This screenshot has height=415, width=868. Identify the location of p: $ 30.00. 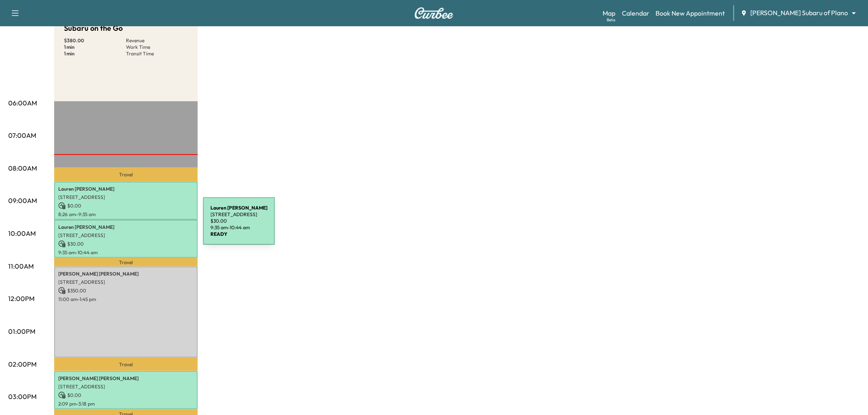
(126, 244).